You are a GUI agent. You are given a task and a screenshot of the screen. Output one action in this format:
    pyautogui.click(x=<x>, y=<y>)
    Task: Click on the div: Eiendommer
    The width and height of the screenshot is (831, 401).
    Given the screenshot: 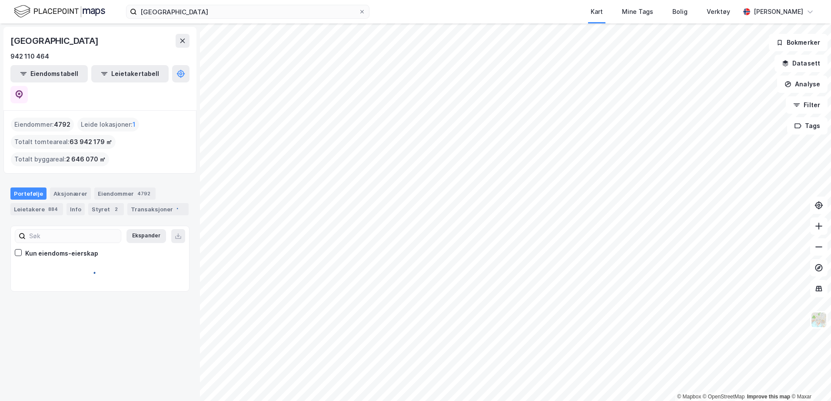 What is the action you would take?
    pyautogui.click(x=125, y=194)
    